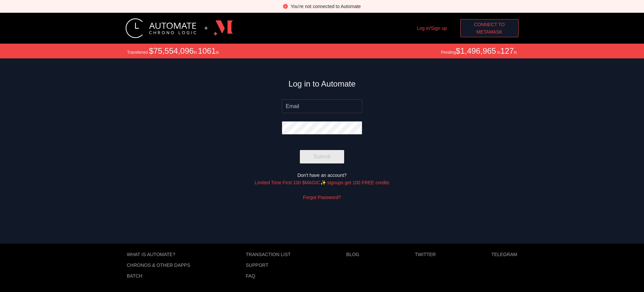 The height and width of the screenshot is (292, 644). Describe the element at coordinates (489, 28) in the screenshot. I see `button: Connect toMetaMask` at that location.